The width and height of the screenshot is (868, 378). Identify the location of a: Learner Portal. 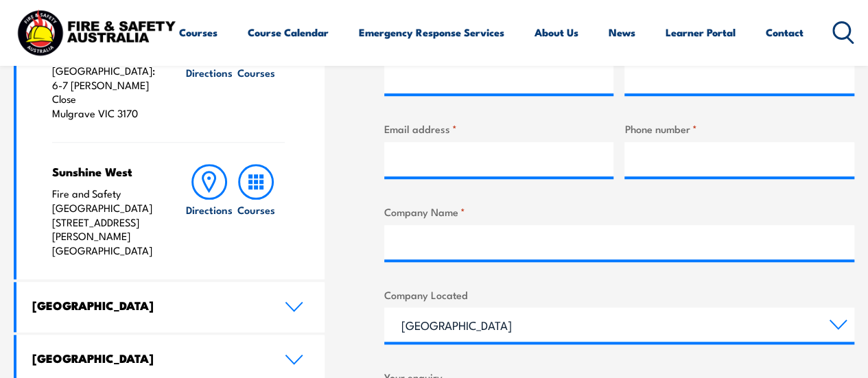
(701, 32).